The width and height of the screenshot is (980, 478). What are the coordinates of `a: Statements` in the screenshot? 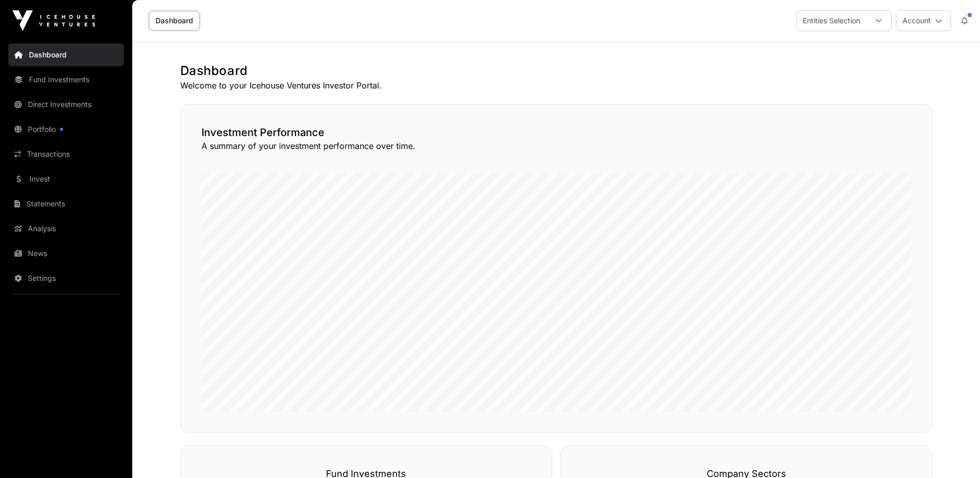 It's located at (66, 203).